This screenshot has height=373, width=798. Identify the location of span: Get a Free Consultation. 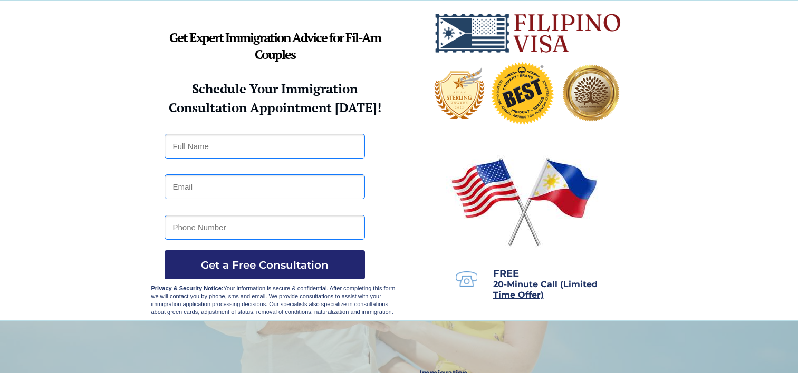
(265, 265).